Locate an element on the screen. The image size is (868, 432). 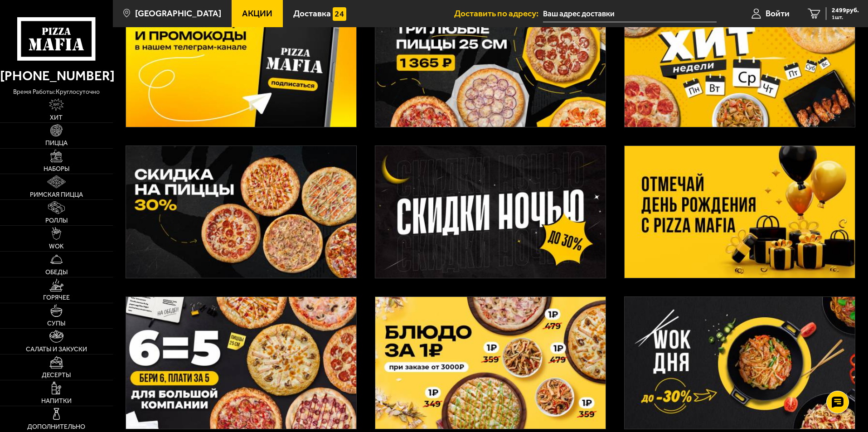
span: Обеды is located at coordinates (56, 272).